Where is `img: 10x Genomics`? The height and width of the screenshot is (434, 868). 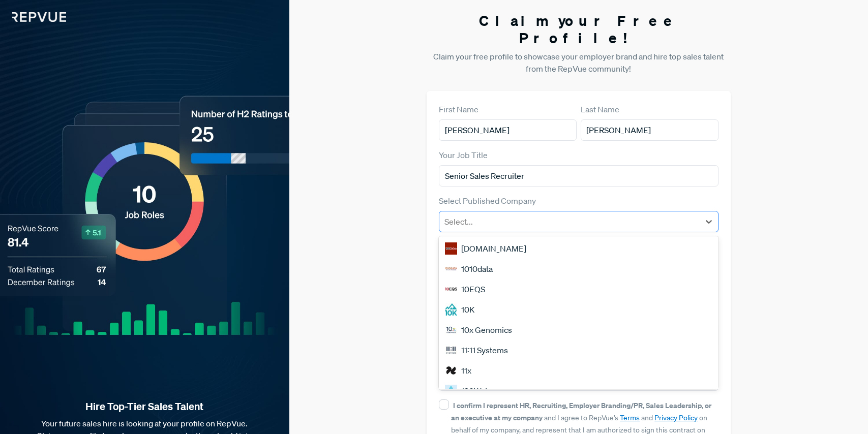 img: 10x Genomics is located at coordinates (451, 330).